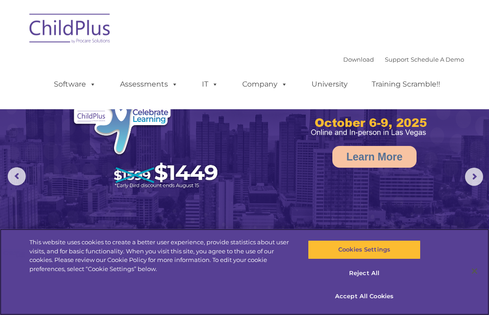 This screenshot has width=489, height=315. I want to click on button: Accept All Cookies, so click(364, 296).